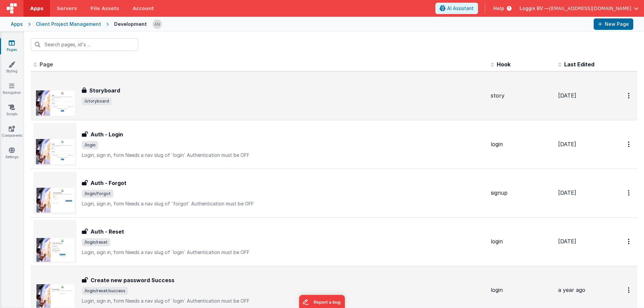  What do you see at coordinates (17, 24) in the screenshot?
I see `div: Apps` at bounding box center [17, 24].